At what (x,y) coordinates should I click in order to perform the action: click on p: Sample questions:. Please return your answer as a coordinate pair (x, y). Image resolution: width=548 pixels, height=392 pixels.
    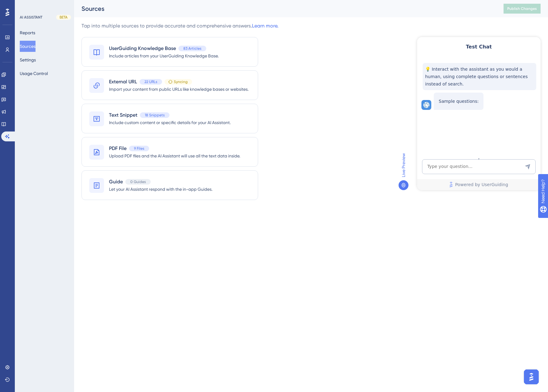
    Looking at the image, I should click on (42, 64).